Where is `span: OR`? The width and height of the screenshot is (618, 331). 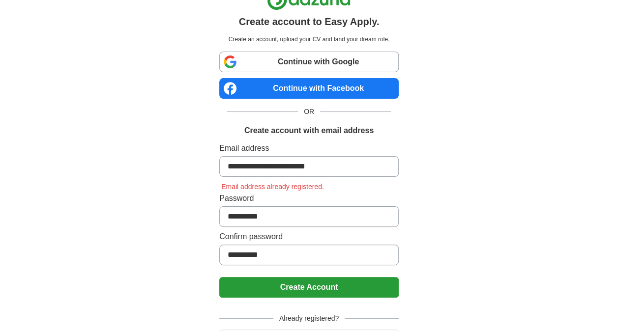
span: OR is located at coordinates (309, 112).